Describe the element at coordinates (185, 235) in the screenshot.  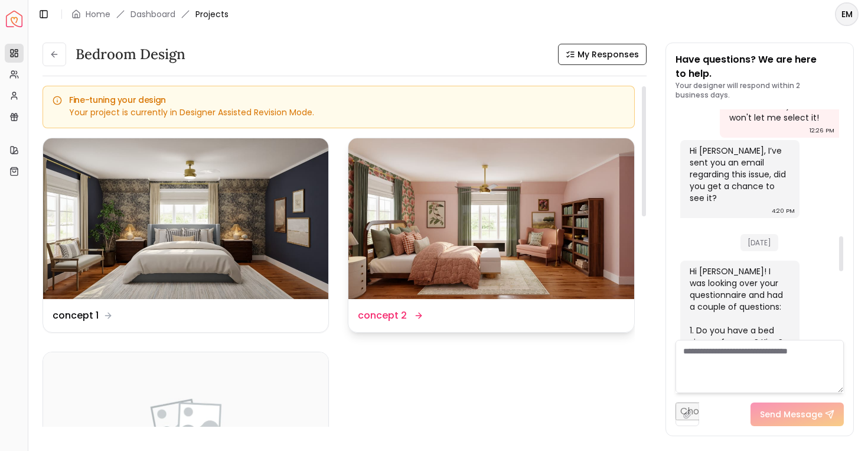
I see `a: concept 1concept 1` at that location.